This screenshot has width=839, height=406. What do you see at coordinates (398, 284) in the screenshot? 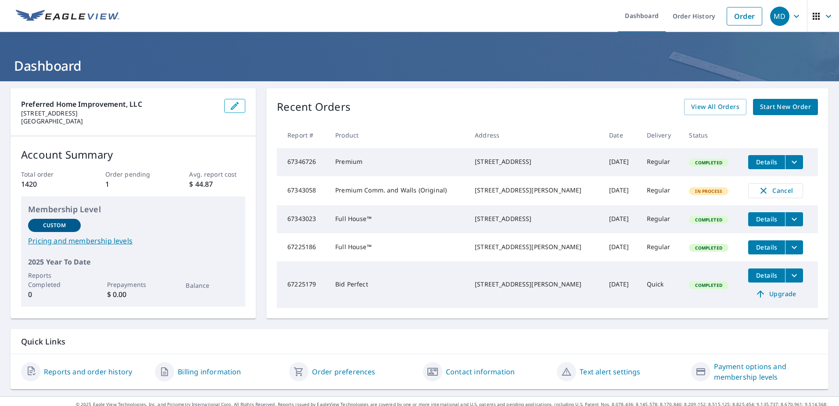
I see `td: Bid Perfect` at bounding box center [398, 284].